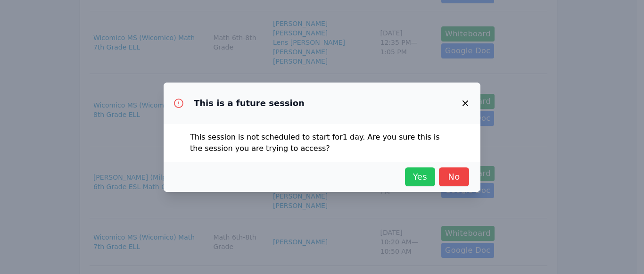  I want to click on button: Yes, so click(420, 177).